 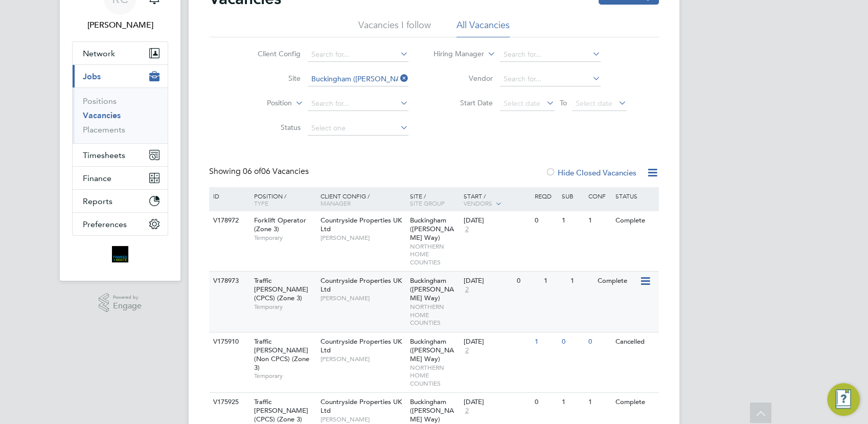 I want to click on label: Start Date, so click(x=463, y=103).